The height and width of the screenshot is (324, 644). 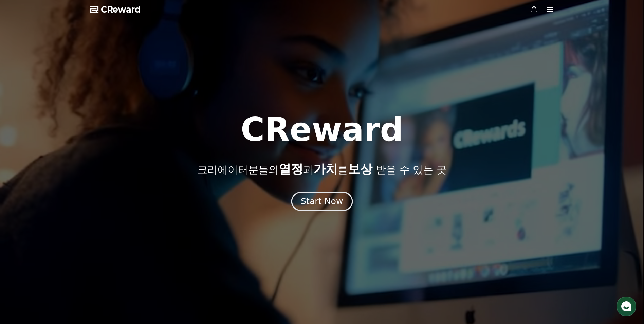 I want to click on a: 설정, so click(x=109, y=224).